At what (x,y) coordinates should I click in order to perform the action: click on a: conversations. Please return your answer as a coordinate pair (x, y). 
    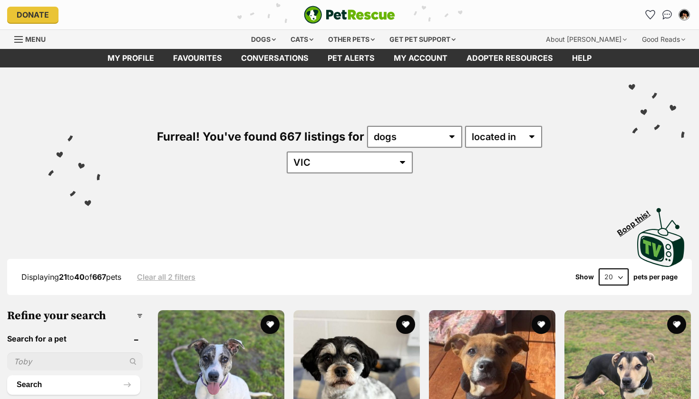
    Looking at the image, I should click on (275, 58).